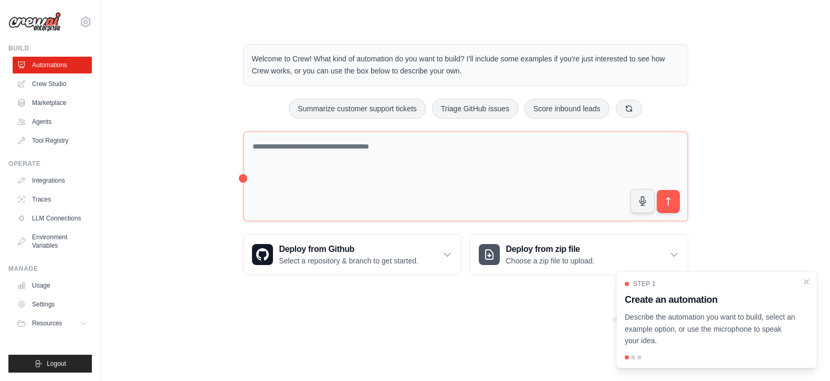 The image size is (830, 381). I want to click on img: Logo, so click(35, 22).